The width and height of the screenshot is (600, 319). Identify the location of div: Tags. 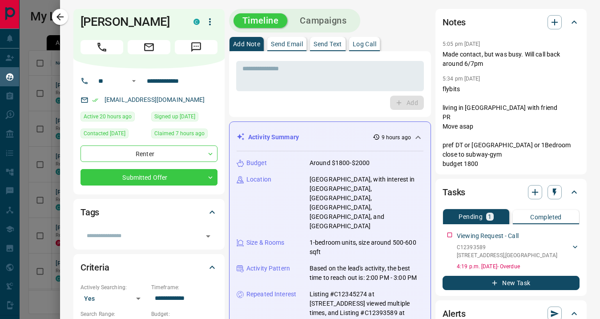
(149, 212).